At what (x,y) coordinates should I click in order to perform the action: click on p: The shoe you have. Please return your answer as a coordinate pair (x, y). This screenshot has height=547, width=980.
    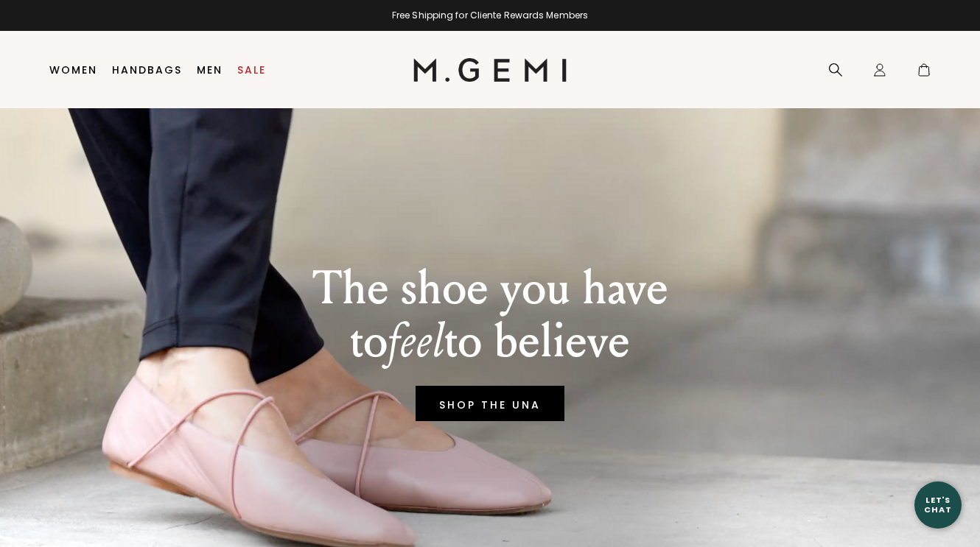
    Looking at the image, I should click on (490, 289).